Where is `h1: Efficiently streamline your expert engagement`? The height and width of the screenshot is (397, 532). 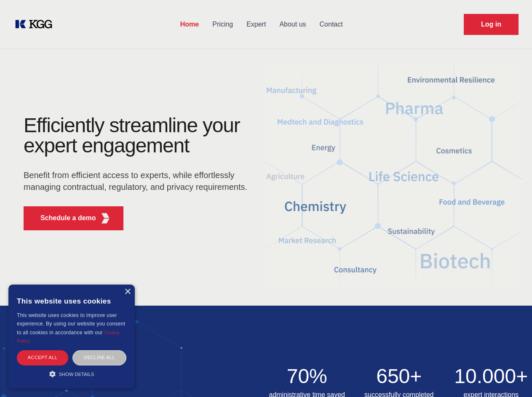
h1: Efficiently streamline your expert engagement is located at coordinates (138, 135).